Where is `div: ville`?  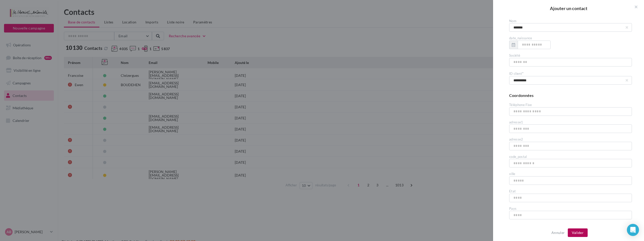
div: ville is located at coordinates (571, 174).